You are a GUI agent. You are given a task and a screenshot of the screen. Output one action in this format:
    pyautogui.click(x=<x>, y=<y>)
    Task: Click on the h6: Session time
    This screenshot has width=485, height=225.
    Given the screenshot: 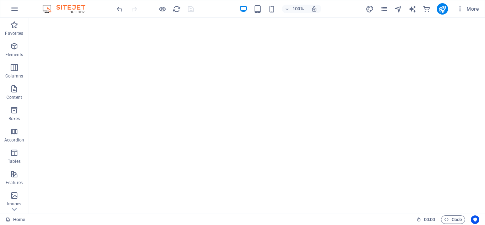 What is the action you would take?
    pyautogui.click(x=425, y=219)
    